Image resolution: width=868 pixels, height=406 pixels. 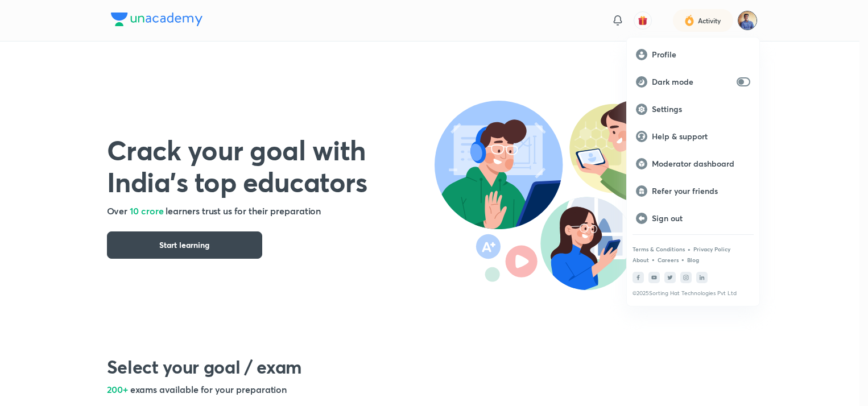 I want to click on p: Refer your friends, so click(x=701, y=191).